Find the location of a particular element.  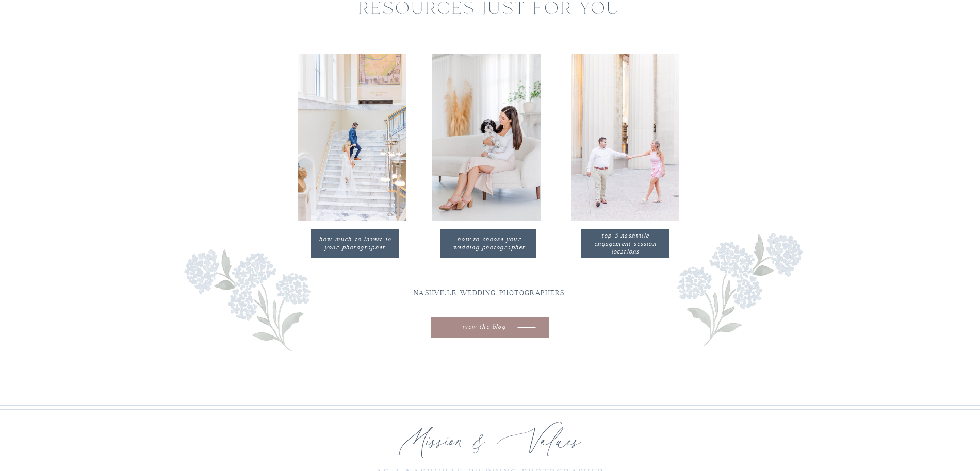

nav: view the blog is located at coordinates (484, 326).